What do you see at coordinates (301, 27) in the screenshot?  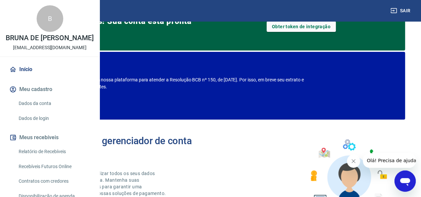 I see `a: Obter token de integração` at bounding box center [301, 27].